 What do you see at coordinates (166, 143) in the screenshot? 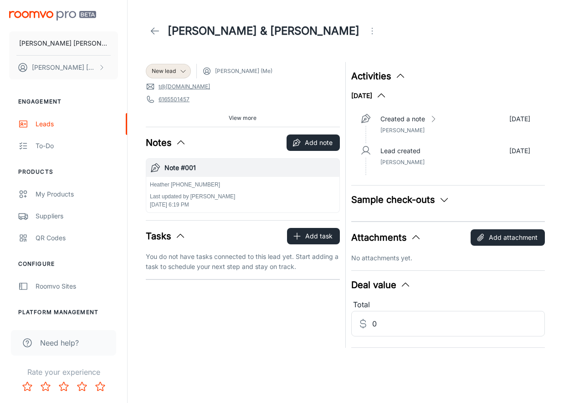
I see `button: Notes` at bounding box center [166, 143].